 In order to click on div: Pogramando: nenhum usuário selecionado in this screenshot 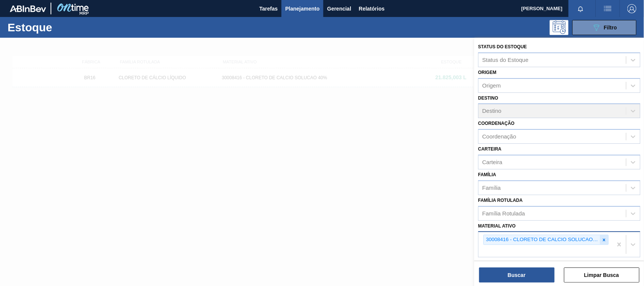, I will do `click(559, 28)`.